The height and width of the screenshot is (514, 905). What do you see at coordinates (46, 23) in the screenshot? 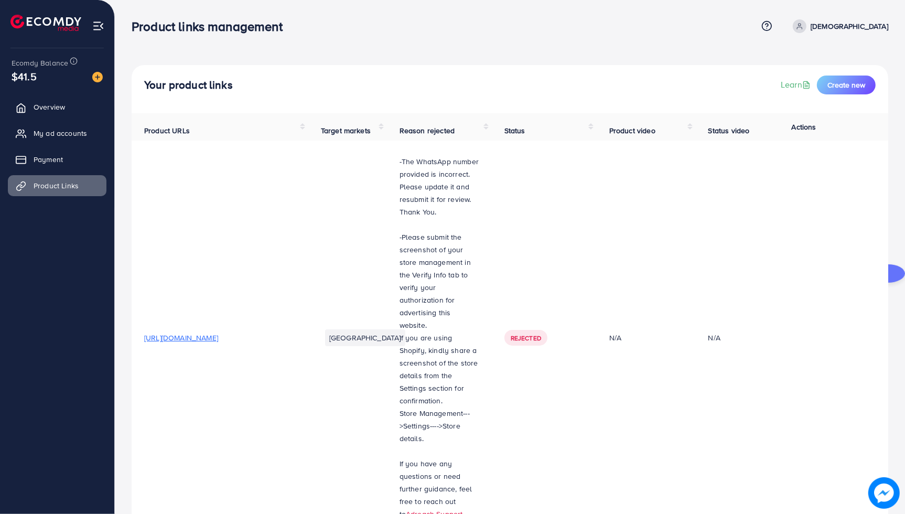
I see `a: logo` at bounding box center [46, 23].